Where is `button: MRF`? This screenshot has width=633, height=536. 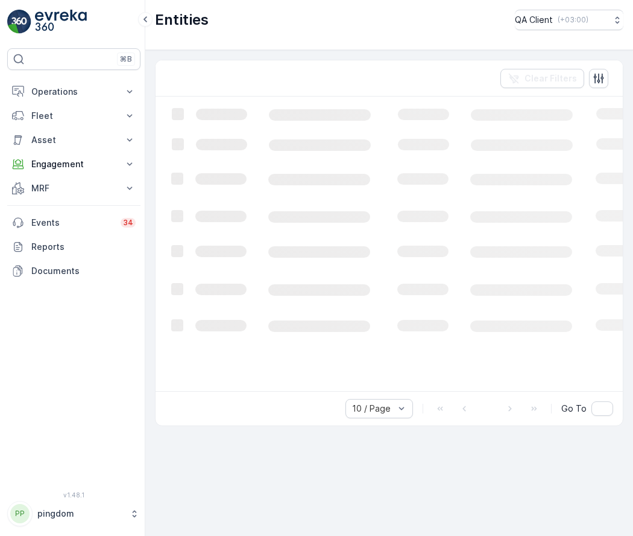
button: MRF is located at coordinates (74, 188).